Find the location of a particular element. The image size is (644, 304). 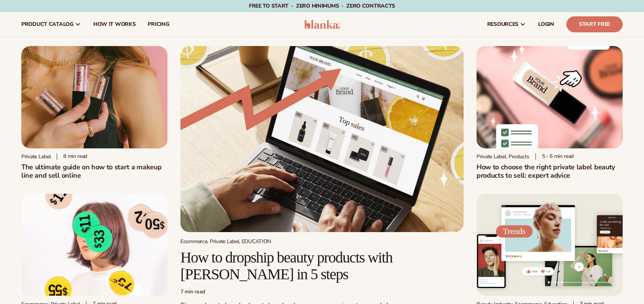

div: Private label is located at coordinates (36, 157).